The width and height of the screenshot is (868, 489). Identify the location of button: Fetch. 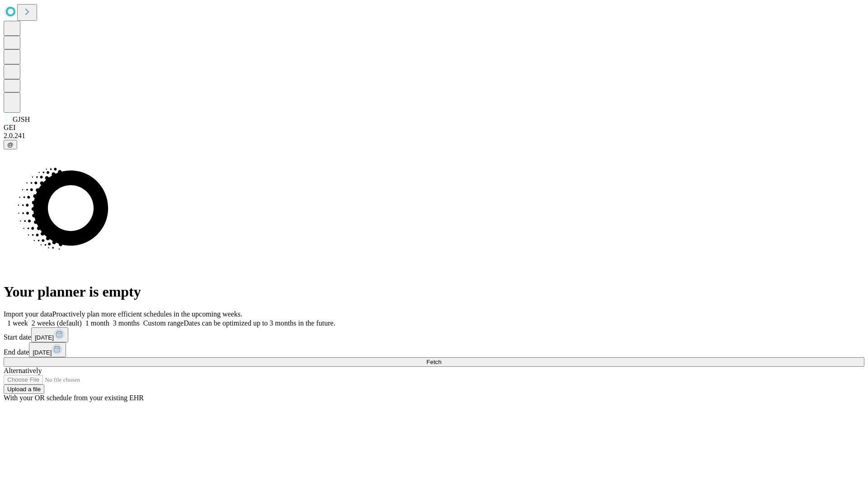
(434, 362).